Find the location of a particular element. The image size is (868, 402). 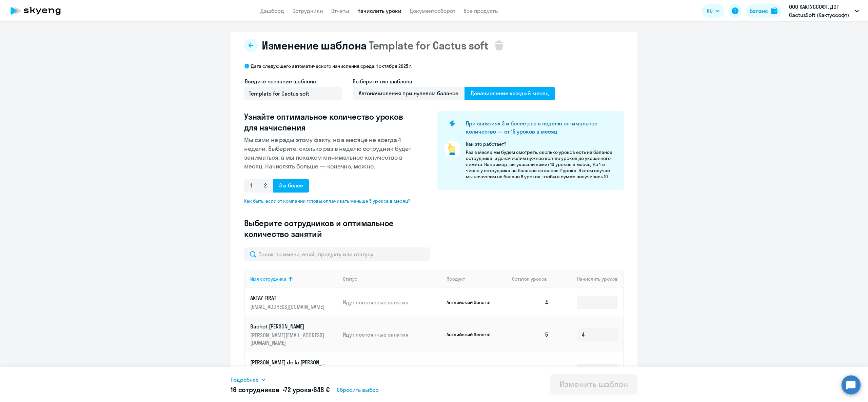

td: 5 is located at coordinates (531, 335).